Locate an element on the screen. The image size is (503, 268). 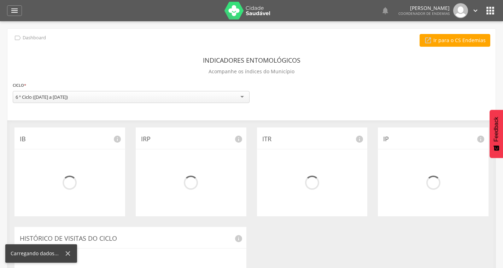
a: Ir para o CS Endemias is located at coordinates (455, 40).